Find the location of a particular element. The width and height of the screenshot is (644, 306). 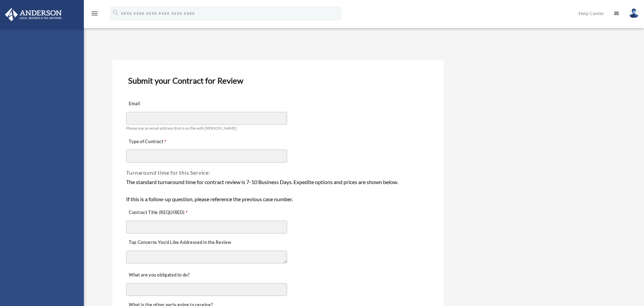

a: menu is located at coordinates (94, 14).